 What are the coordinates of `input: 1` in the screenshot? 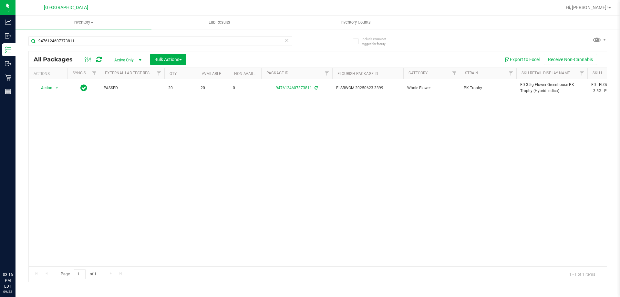 It's located at (80, 274).